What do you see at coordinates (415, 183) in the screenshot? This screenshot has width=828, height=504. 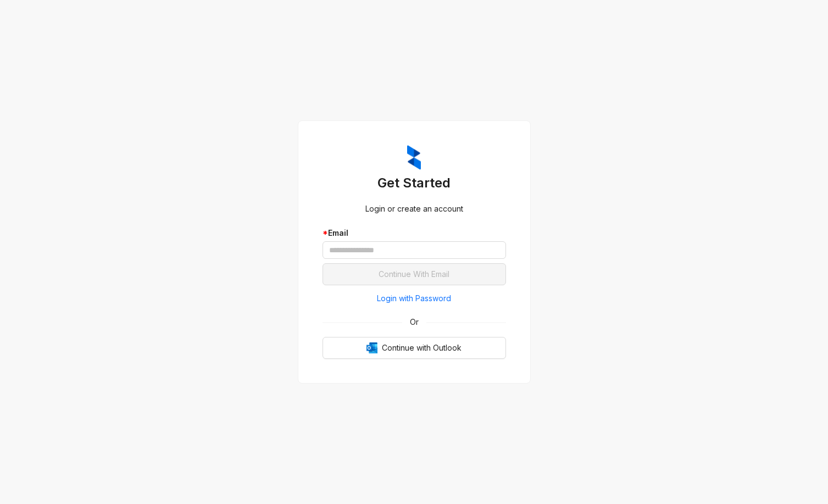 I see `h3: Get Started` at bounding box center [415, 183].